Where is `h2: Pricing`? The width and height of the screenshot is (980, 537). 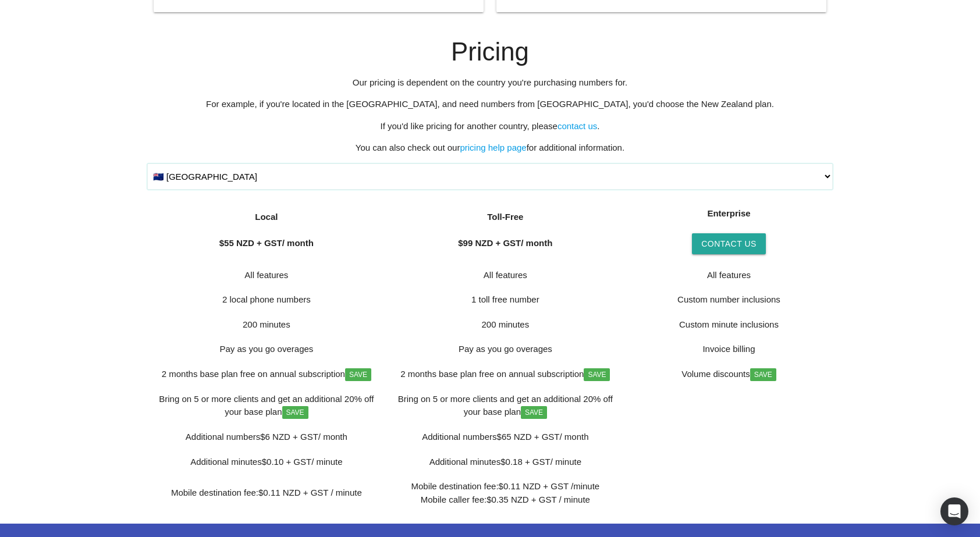
h2: Pricing is located at coordinates (490, 52).